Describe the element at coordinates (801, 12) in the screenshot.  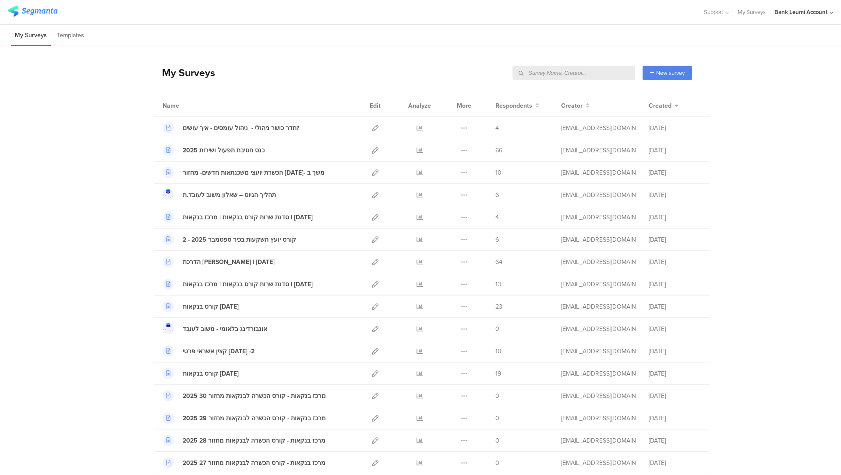
I see `div: Bank Leumi Account` at that location.